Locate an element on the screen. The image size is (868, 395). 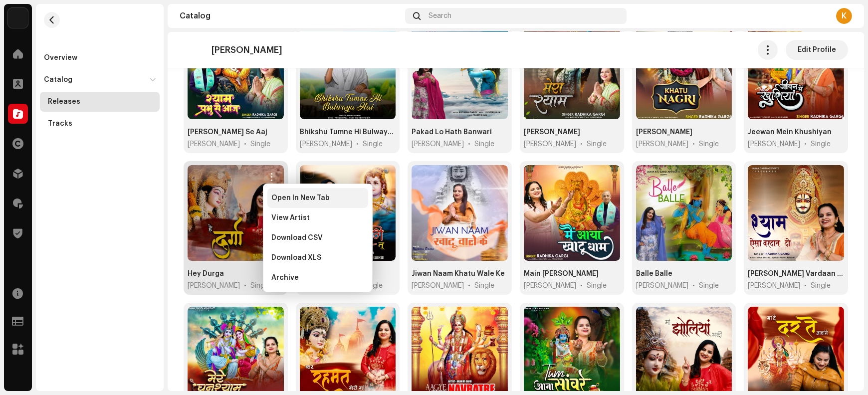
span: Download CSV is located at coordinates (297, 238).